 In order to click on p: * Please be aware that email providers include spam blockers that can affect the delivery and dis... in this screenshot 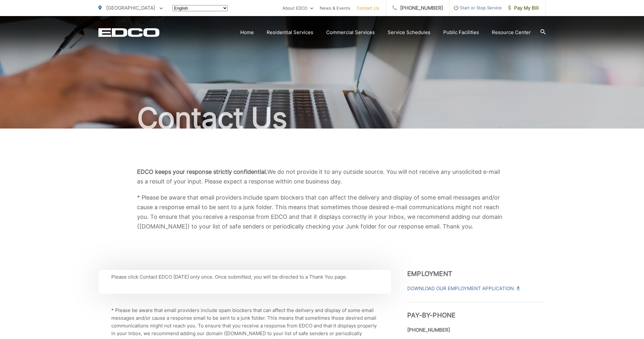, I will do `click(322, 212)`.